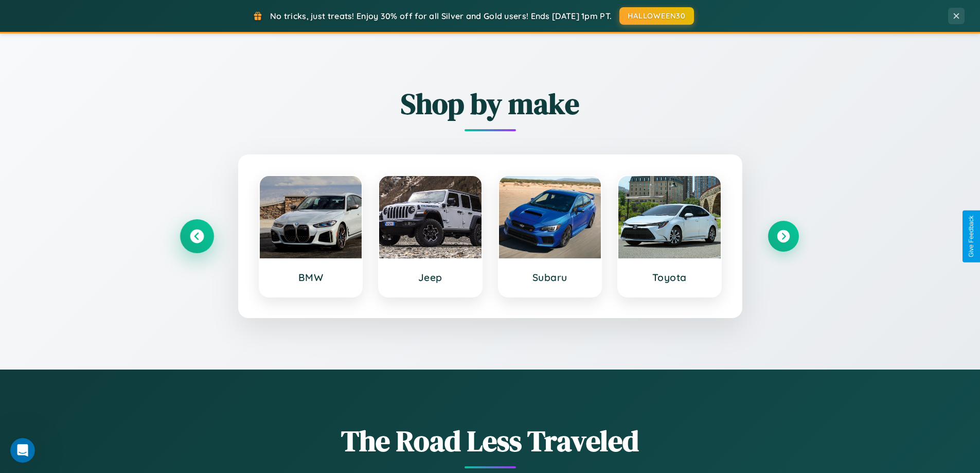 The image size is (980, 473). I want to click on div: Give Feedback, so click(971, 236).